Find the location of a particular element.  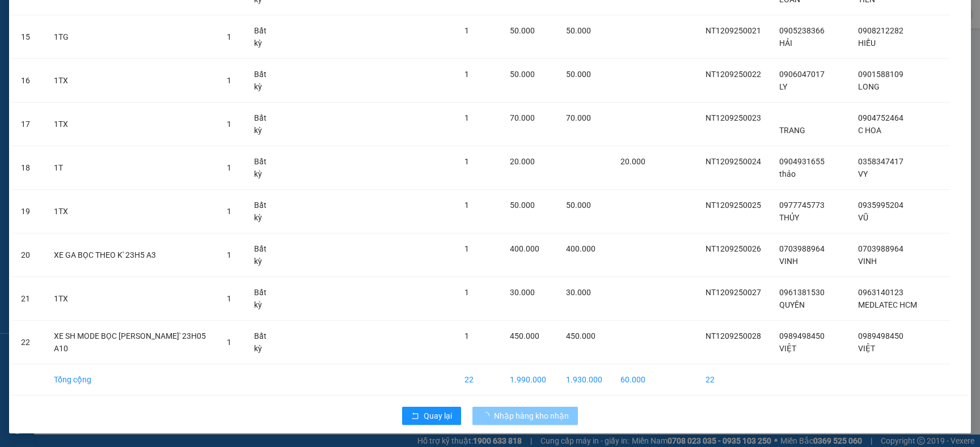

span: 0961381530 is located at coordinates (801, 292).